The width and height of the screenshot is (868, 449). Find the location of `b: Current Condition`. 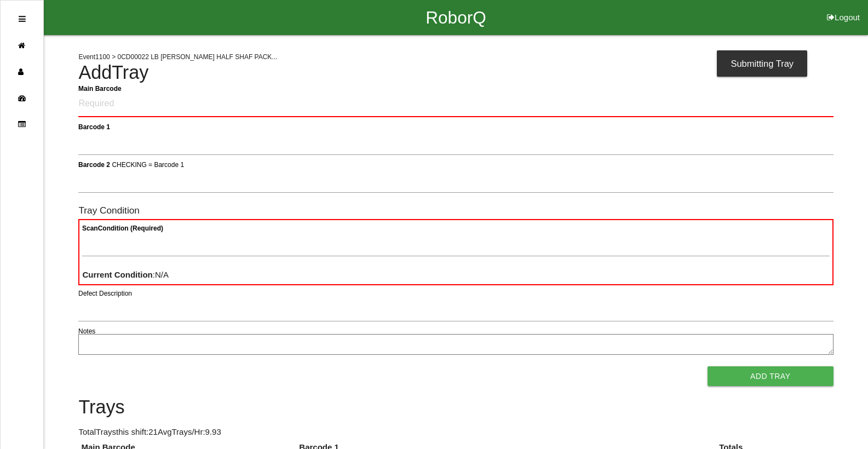

b: Current Condition is located at coordinates (117, 274).